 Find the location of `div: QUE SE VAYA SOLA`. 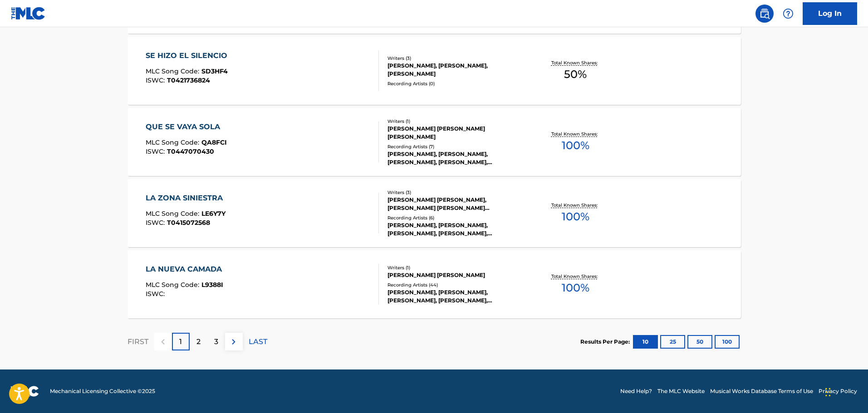

div: QUE SE VAYA SOLA is located at coordinates (186, 127).